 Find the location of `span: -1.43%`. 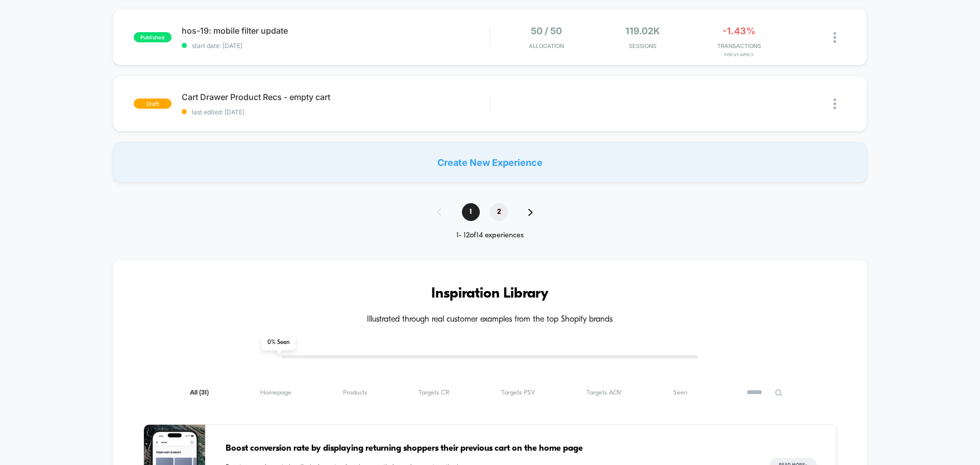

span: -1.43% is located at coordinates (739, 31).